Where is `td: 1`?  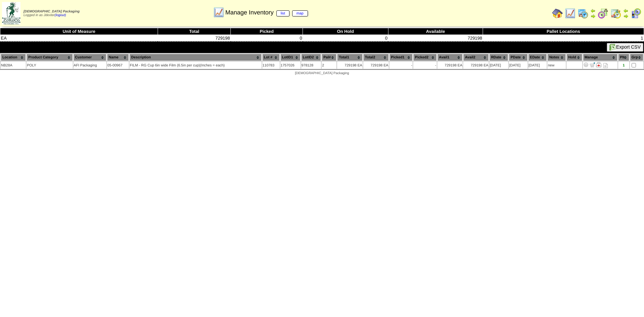
td: 1 is located at coordinates (563, 38).